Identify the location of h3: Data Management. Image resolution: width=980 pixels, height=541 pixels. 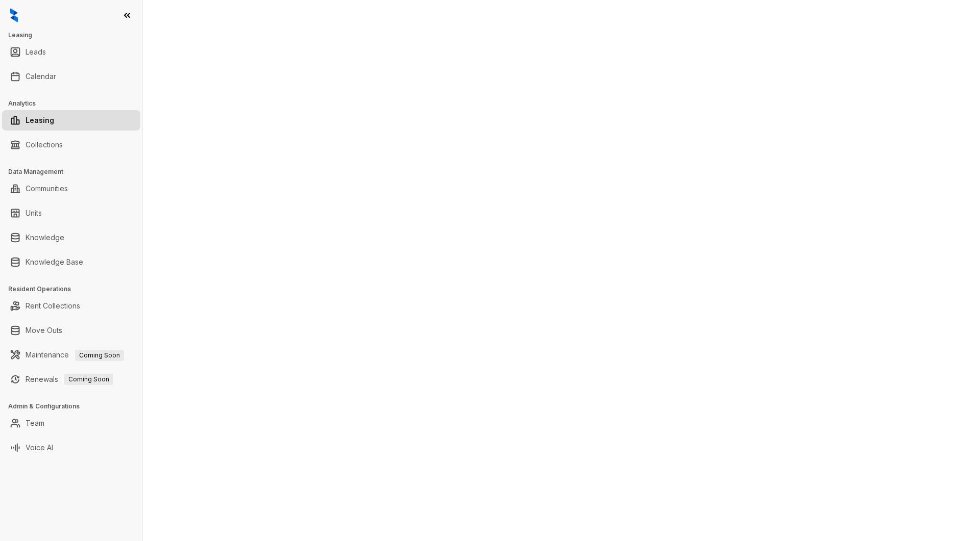
(75, 172).